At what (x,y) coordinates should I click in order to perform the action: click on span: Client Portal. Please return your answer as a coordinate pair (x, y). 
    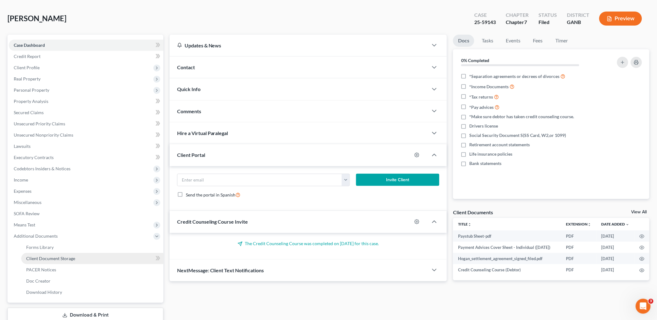
    Looking at the image, I should click on (191, 155).